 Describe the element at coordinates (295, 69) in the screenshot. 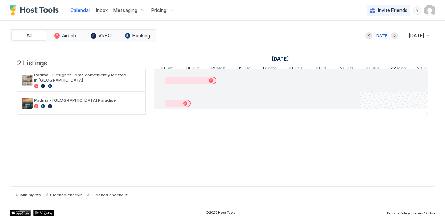

I see `a: September 18, 2025` at that location.